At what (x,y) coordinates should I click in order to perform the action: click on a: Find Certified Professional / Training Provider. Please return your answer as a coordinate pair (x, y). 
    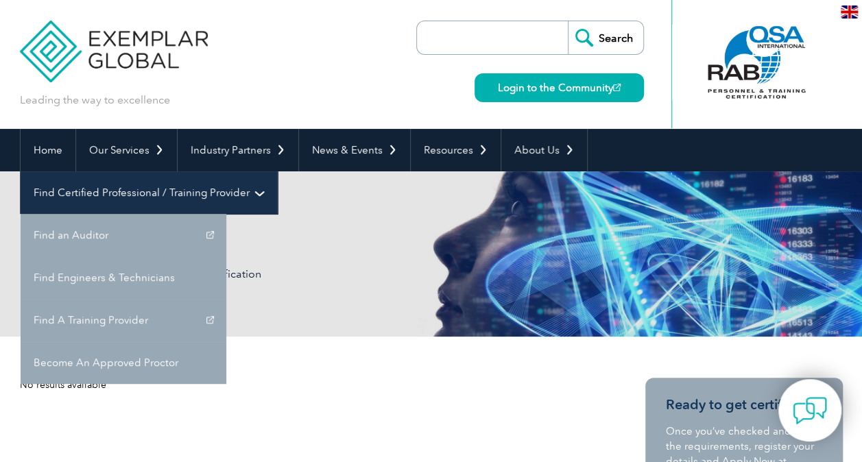
    Looking at the image, I should click on (149, 193).